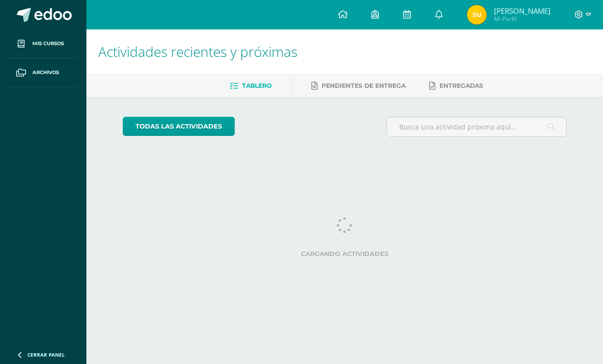 The height and width of the screenshot is (364, 603). Describe the element at coordinates (363, 86) in the screenshot. I see `span: Pendientes de entrega` at that location.